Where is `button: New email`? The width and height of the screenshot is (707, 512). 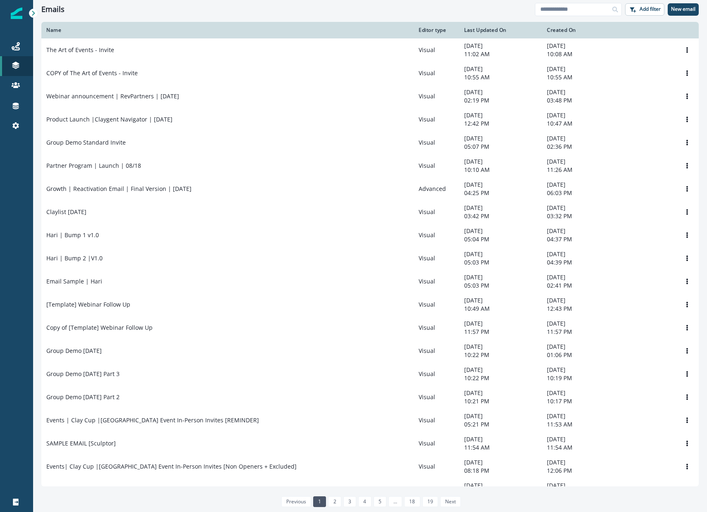
button: New email is located at coordinates (683, 10).